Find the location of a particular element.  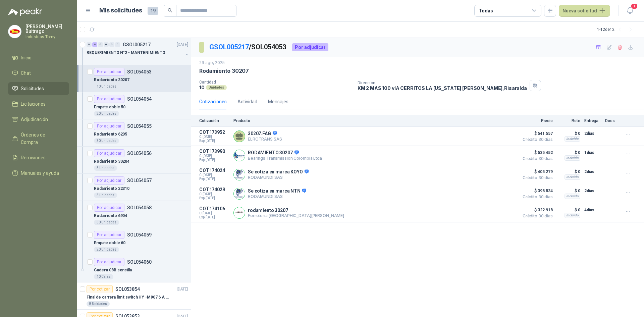

span: Solicitudes is located at coordinates (32, 89).